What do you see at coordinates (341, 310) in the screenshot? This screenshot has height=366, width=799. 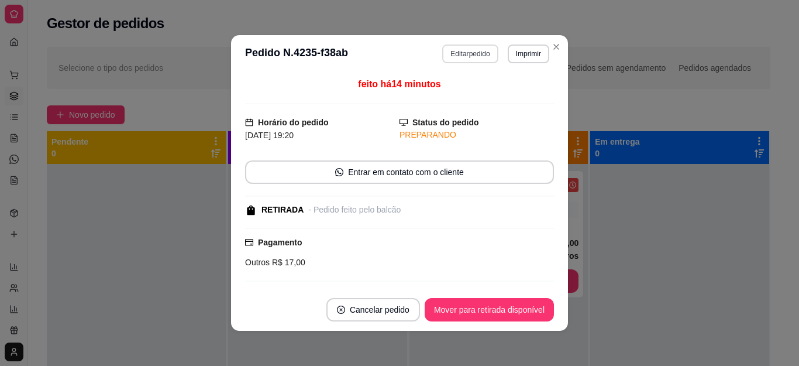 I see `span: close-circle` at bounding box center [341, 310].